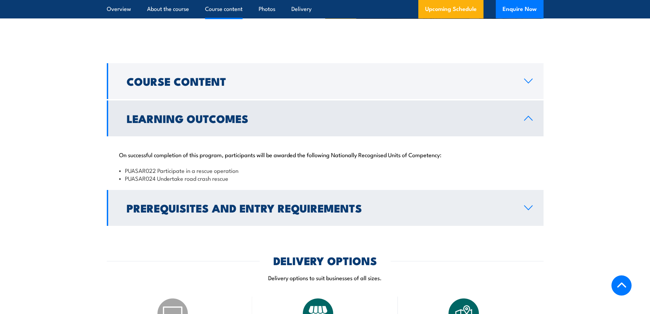  Describe the element at coordinates (325, 260) in the screenshot. I see `h2: DELIVERY OPTIONS` at that location.